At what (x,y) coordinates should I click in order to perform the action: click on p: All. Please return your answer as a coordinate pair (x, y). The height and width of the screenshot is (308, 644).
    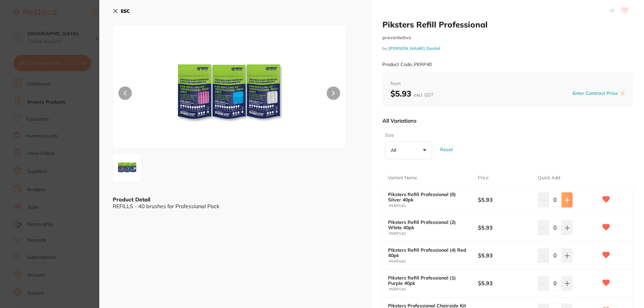
    Looking at the image, I should click on (395, 150).